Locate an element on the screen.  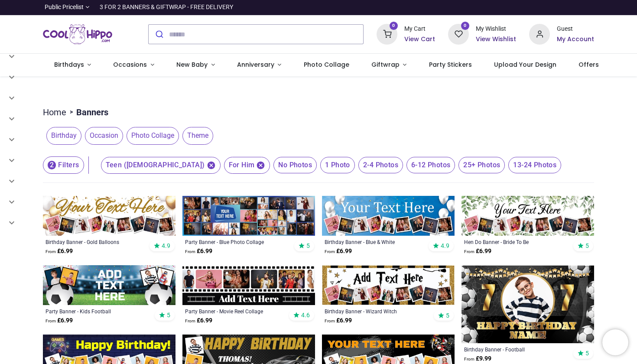
div: Birthday Banner - Wizard Witch is located at coordinates (375, 311).